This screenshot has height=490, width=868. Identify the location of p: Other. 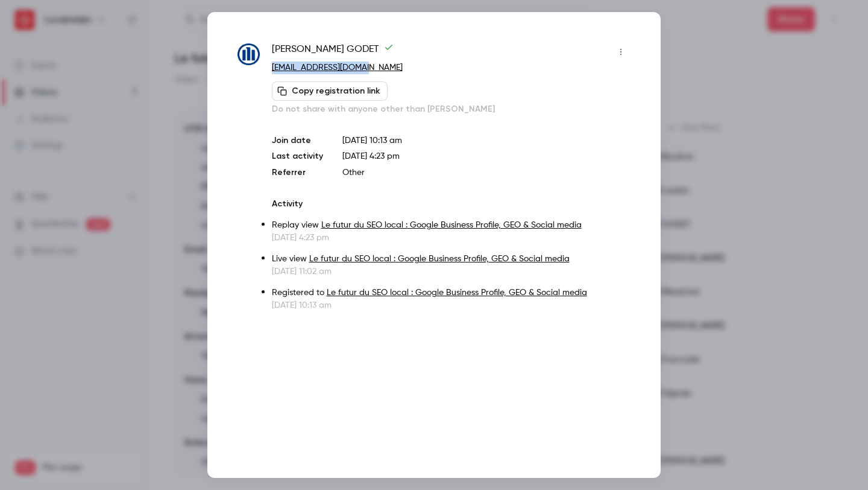
(487, 173).